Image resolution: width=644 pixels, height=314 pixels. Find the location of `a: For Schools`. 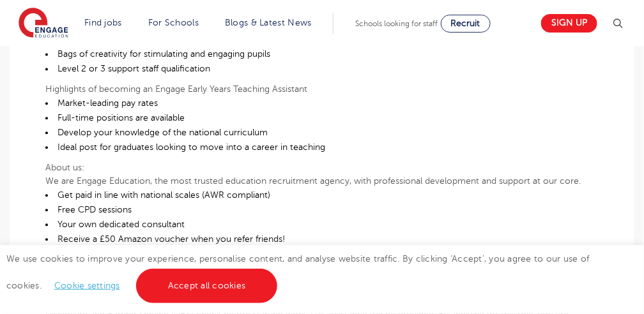

a: For Schools is located at coordinates (173, 23).